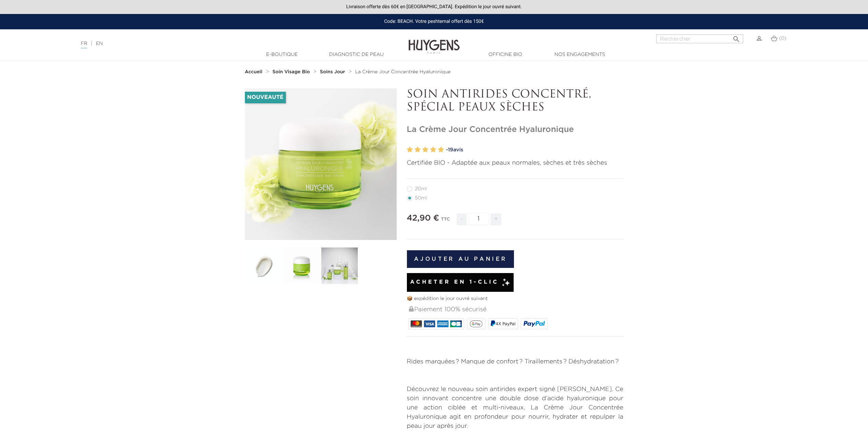 The width and height of the screenshot is (868, 436). Describe the element at coordinates (421, 189) in the screenshot. I see `label: 20ml` at that location.